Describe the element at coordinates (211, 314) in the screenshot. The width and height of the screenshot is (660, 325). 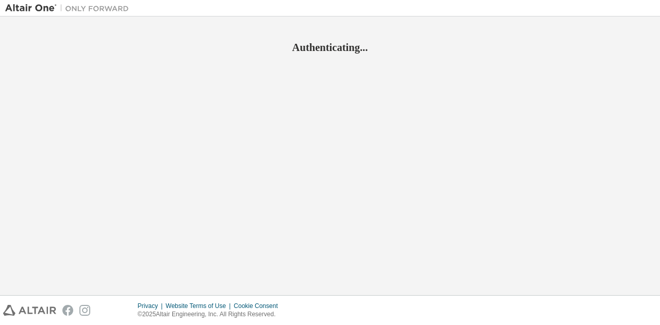
I see `p: © 2025 Altair Engineering, Inc. All Rights Reserved.` at that location.